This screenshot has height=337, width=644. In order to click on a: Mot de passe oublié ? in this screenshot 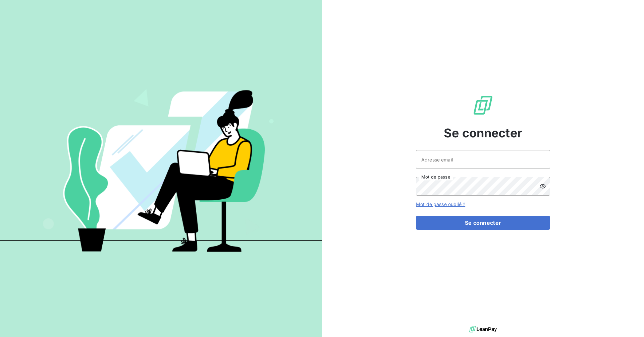, I will do `click(440, 204)`.